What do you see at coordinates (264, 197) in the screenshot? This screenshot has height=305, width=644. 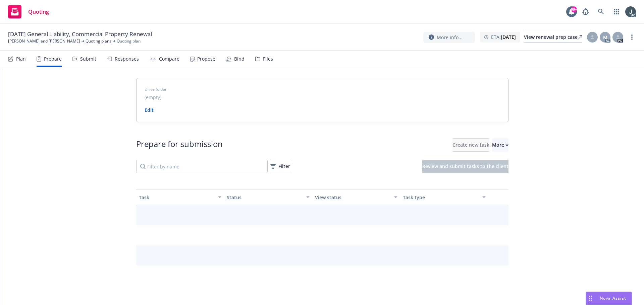 I see `div: Status` at bounding box center [264, 197].